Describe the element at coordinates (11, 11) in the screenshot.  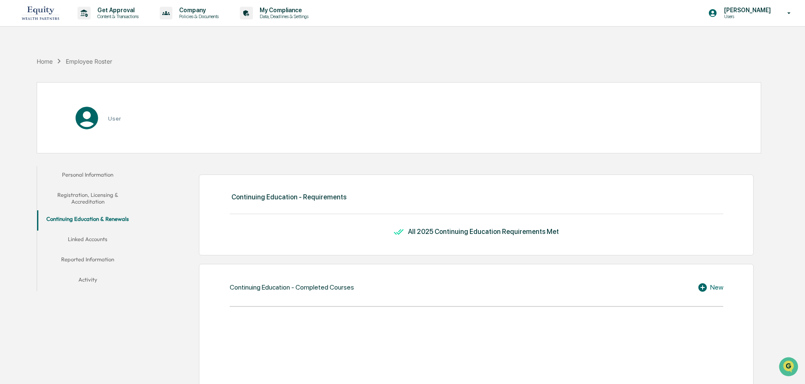
I see `button: Open customer support` at that location.